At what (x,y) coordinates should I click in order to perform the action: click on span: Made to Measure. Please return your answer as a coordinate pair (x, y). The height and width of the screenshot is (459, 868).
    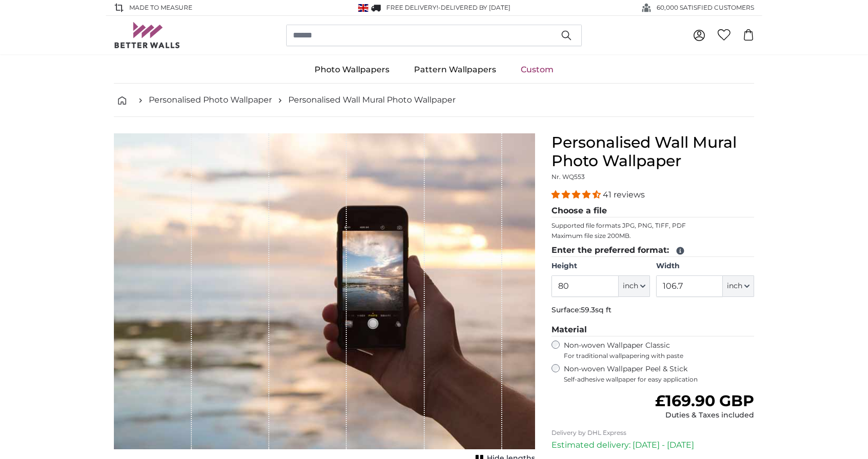
    Looking at the image, I should click on (161, 8).